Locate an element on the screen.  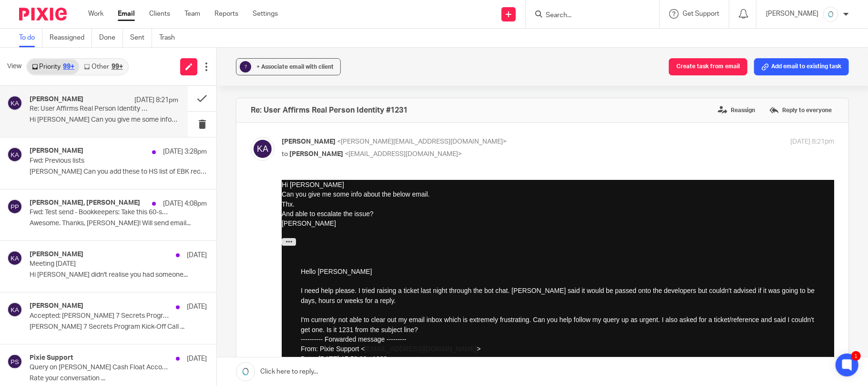
label: Reply to everyone is located at coordinates (800, 110).